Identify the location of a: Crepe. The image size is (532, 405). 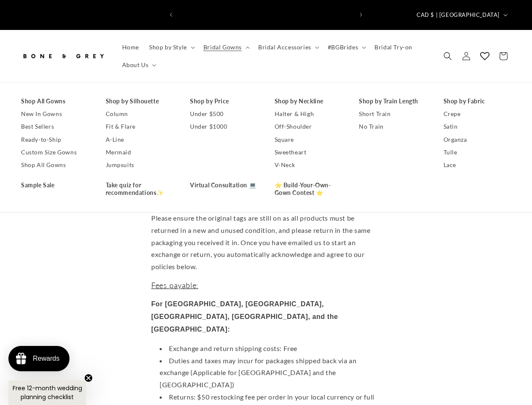
(478, 114).